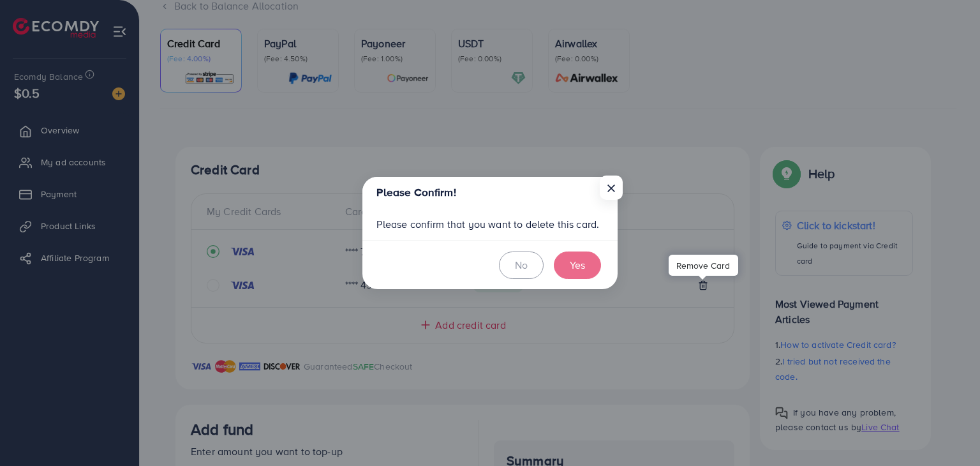  What do you see at coordinates (490, 224) in the screenshot?
I see `div: Please confirm that you want to delete this card.` at bounding box center [490, 224].